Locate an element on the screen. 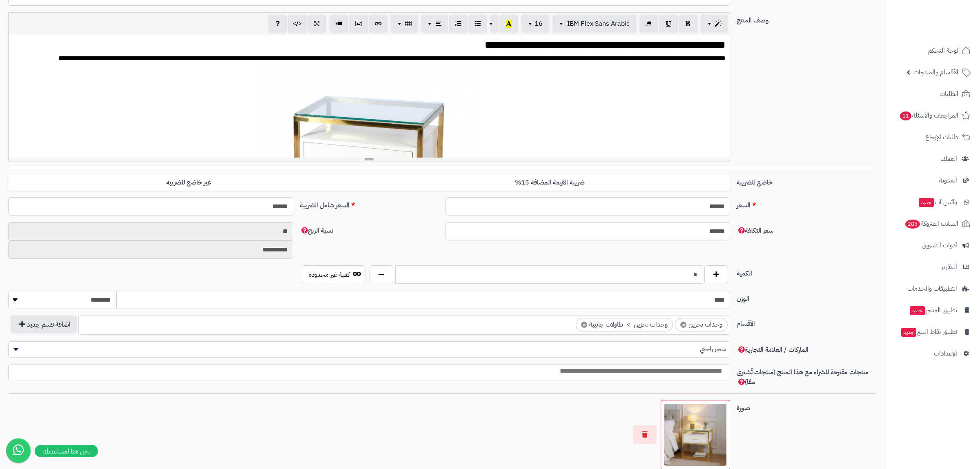  label: ضريبة القيمة المضافة 15% is located at coordinates (550, 182).